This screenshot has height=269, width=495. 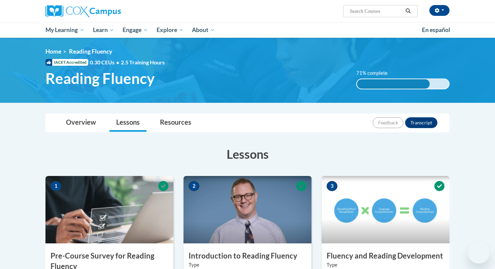 I want to click on button: Account Settings, so click(x=439, y=10).